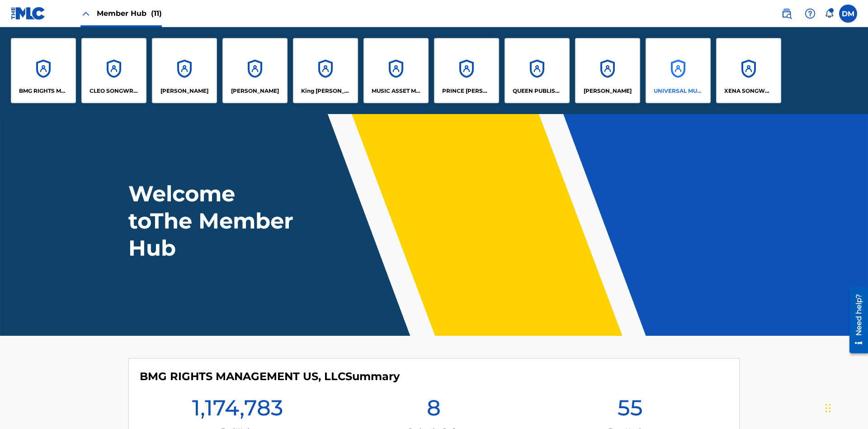 The width and height of the screenshot is (868, 429). Describe the element at coordinates (396, 91) in the screenshot. I see `p: MUSIC ASSET MANAGEMENT (MAM)` at that location.